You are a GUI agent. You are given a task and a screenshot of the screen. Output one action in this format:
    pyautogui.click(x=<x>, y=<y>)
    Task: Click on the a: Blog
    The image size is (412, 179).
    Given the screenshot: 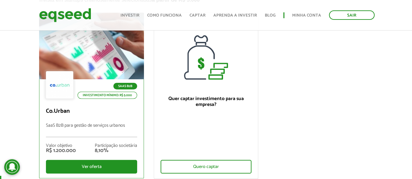 What is the action you would take?
    pyautogui.click(x=270, y=15)
    